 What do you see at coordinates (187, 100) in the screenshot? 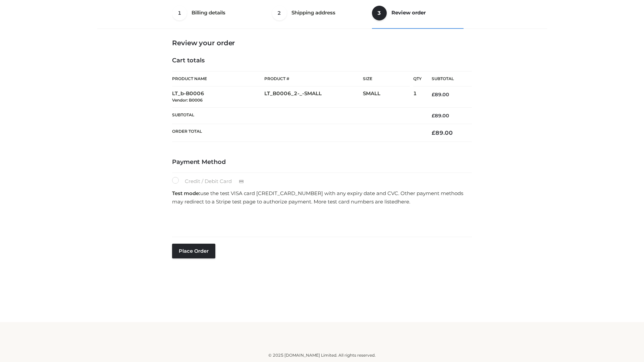
I see `small: Vendor: B0006` at bounding box center [187, 100].